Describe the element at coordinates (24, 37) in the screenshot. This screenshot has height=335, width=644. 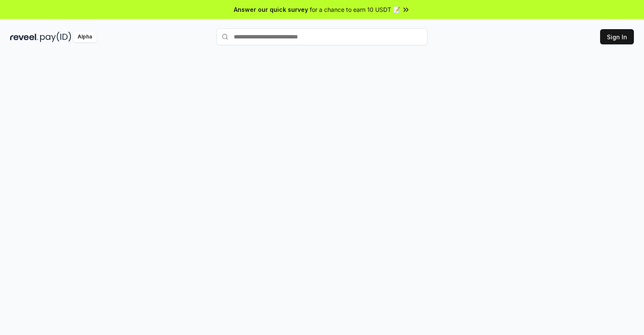
I see `img: reveel_dark` at that location.